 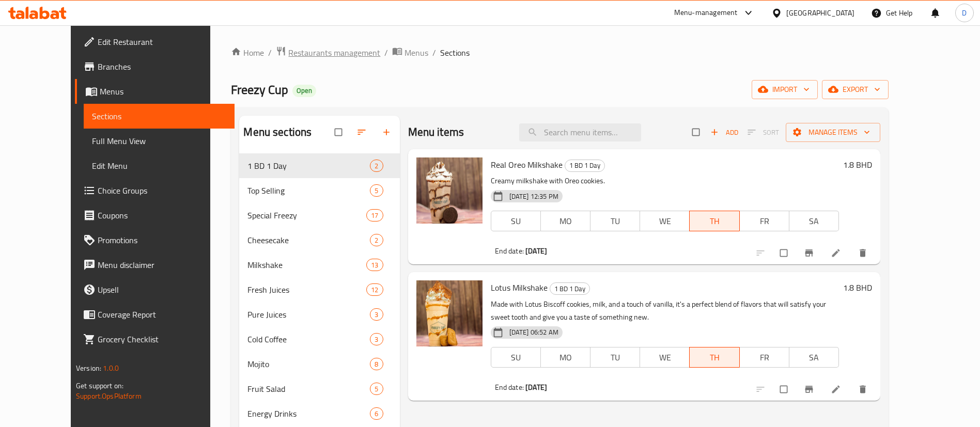 I want to click on div: Top Selling5, so click(x=319, y=191).